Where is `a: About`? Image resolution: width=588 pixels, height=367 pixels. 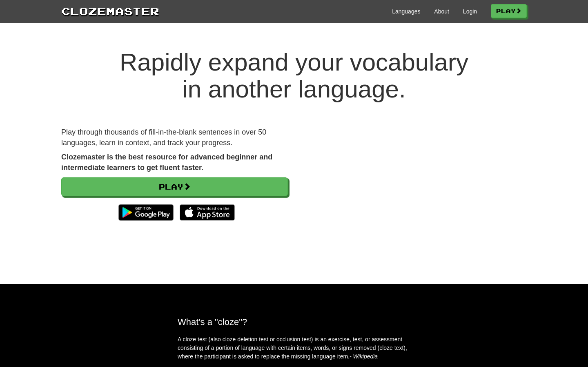
a: About is located at coordinates (441, 11).